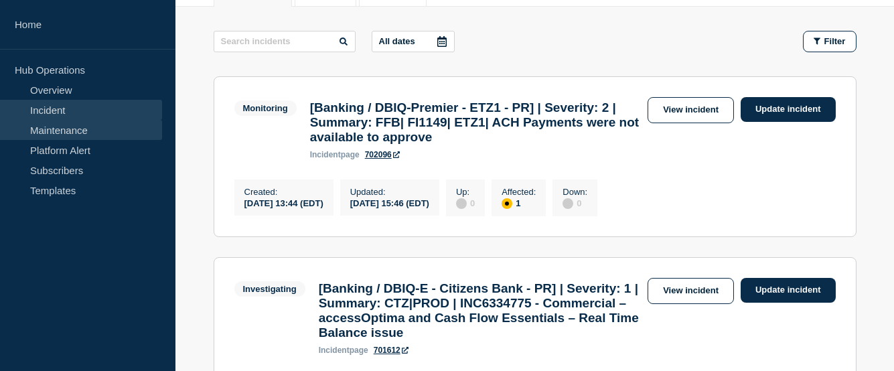  What do you see at coordinates (284, 191) in the screenshot?
I see `p: Created :` at bounding box center [284, 191].